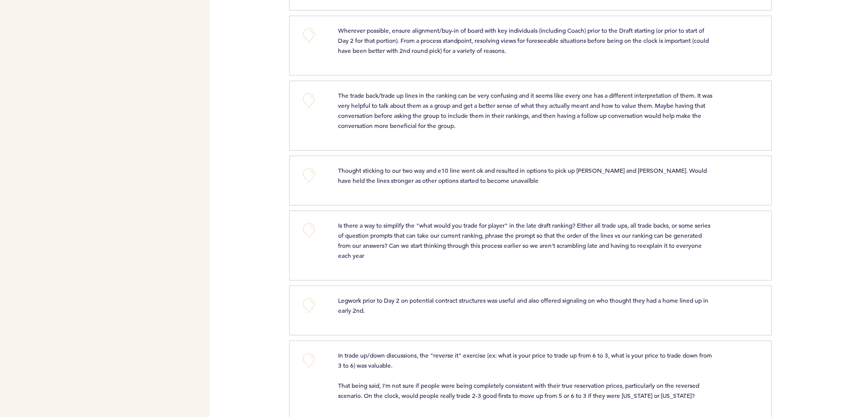 The image size is (868, 417). I want to click on span: Wherever possible, ensure alignment/buy-in of board with key individuals (including Coach) prior ..., so click(524, 40).